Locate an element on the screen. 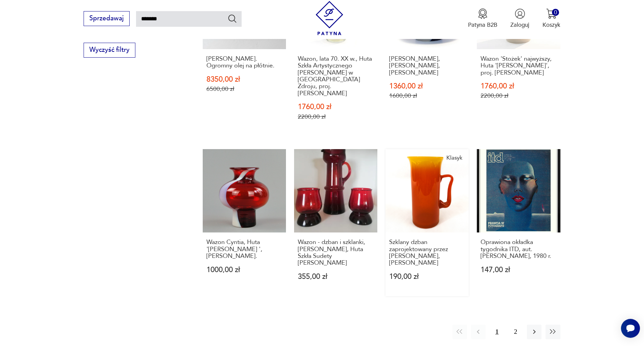  button: 0Koszyk is located at coordinates (551, 19).